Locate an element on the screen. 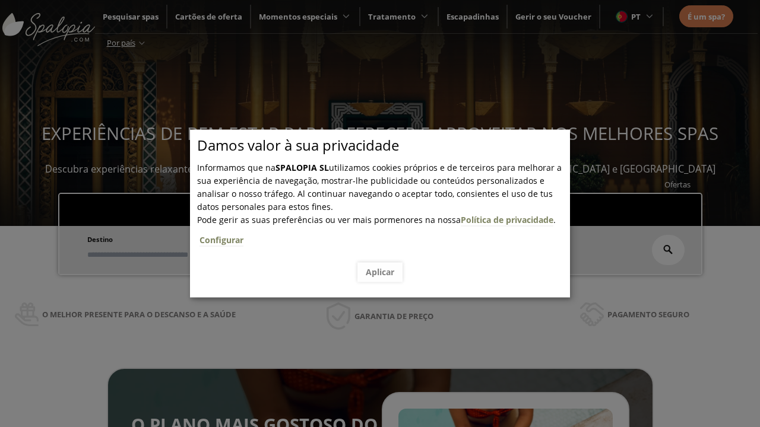  span: Pode gerir as suas preferências ou ver mais pormenores na nossa is located at coordinates (329, 220).